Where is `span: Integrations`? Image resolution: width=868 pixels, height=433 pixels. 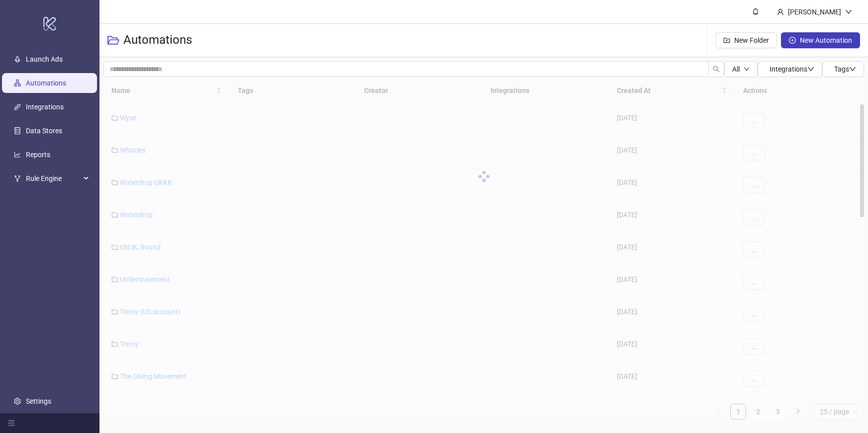 span: Integrations is located at coordinates (792, 69).